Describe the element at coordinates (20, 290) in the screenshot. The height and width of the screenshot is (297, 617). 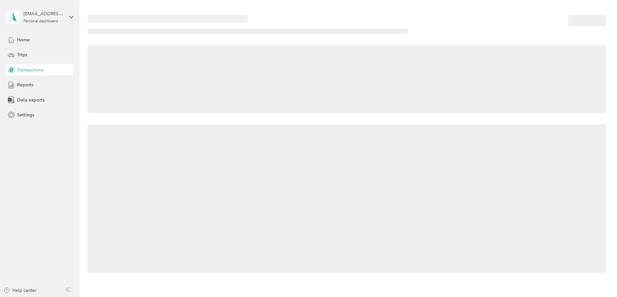
I see `div: Help center` at that location.